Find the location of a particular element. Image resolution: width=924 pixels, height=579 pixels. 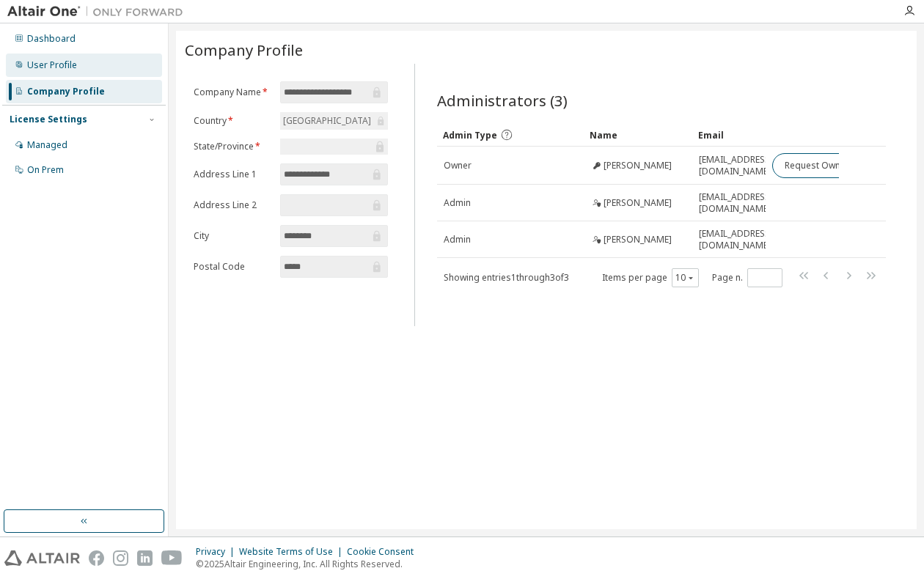

div: Privacy is located at coordinates (217, 552).